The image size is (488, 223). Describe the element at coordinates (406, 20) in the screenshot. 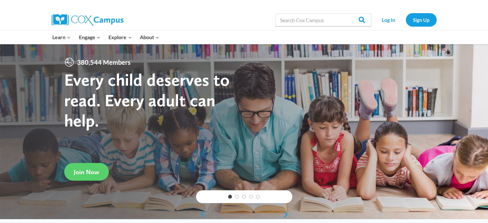

I see `nav: Secondary Navigation` at that location.